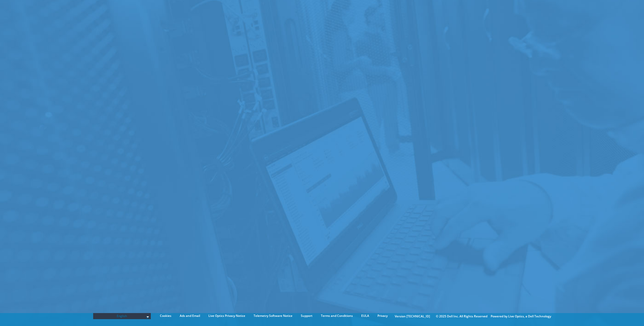  What do you see at coordinates (166, 316) in the screenshot?
I see `a: Cookies` at bounding box center [166, 316].